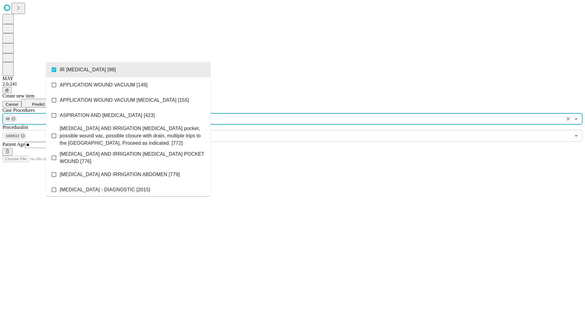  Describe the element at coordinates (15, 136) in the screenshot. I see `div: 1000512` at that location.